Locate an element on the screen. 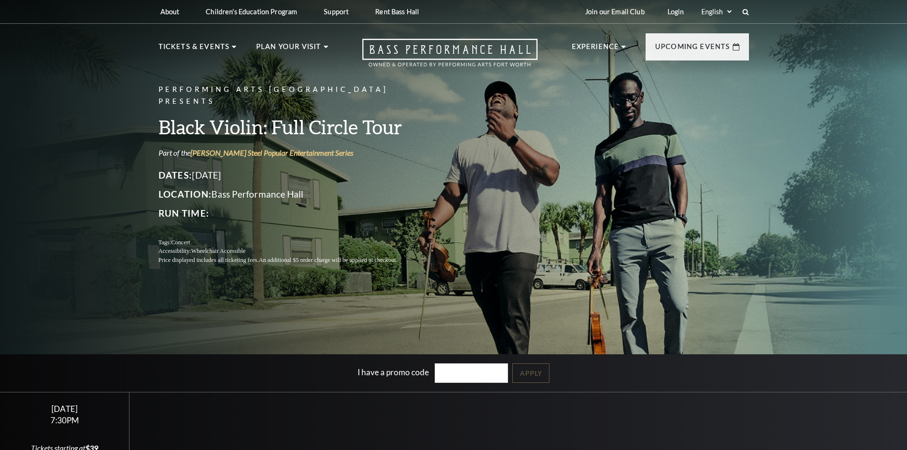 The image size is (907, 450). h3: Black Violin: Full Circle Tour is located at coordinates (289, 127).